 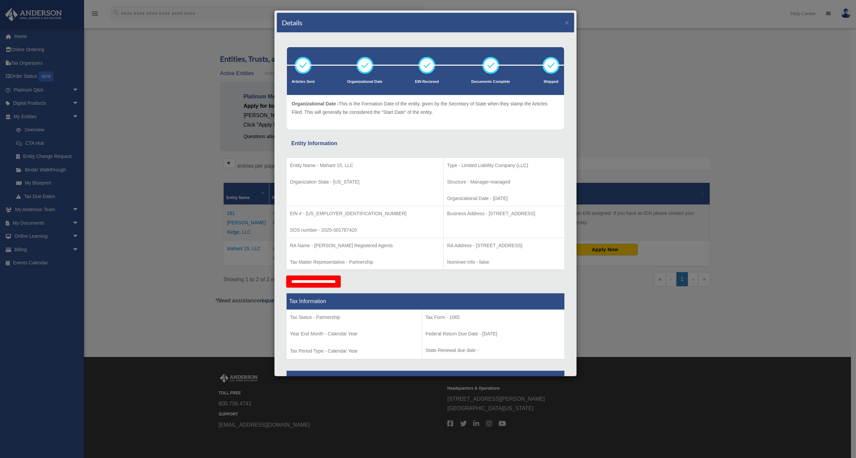 What do you see at coordinates (426, 143) in the screenshot?
I see `div: Entity Information` at bounding box center [426, 143].